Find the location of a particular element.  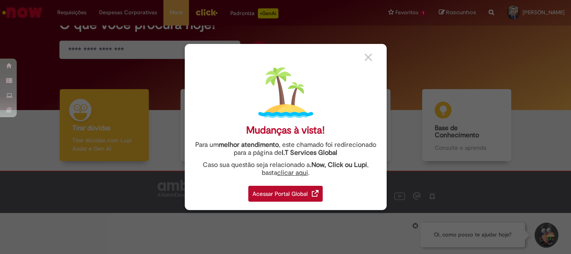

a: I.T Services Global is located at coordinates (309, 150).